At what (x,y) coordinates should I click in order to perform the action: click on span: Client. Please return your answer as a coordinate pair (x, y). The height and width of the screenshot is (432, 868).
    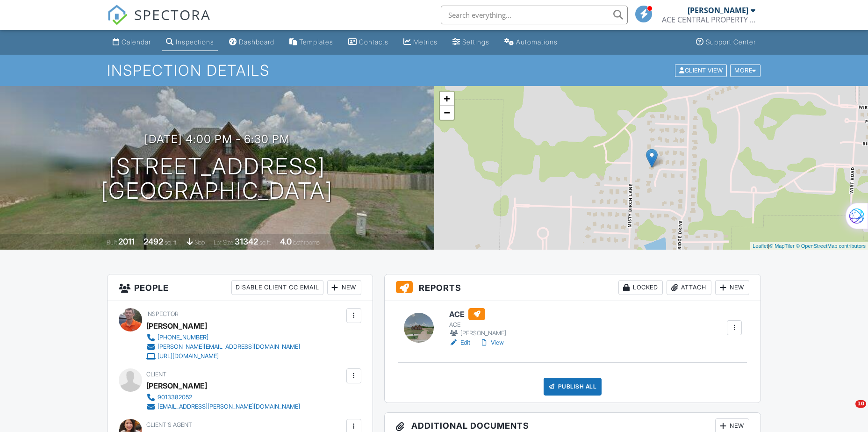
    Looking at the image, I should click on (156, 374).